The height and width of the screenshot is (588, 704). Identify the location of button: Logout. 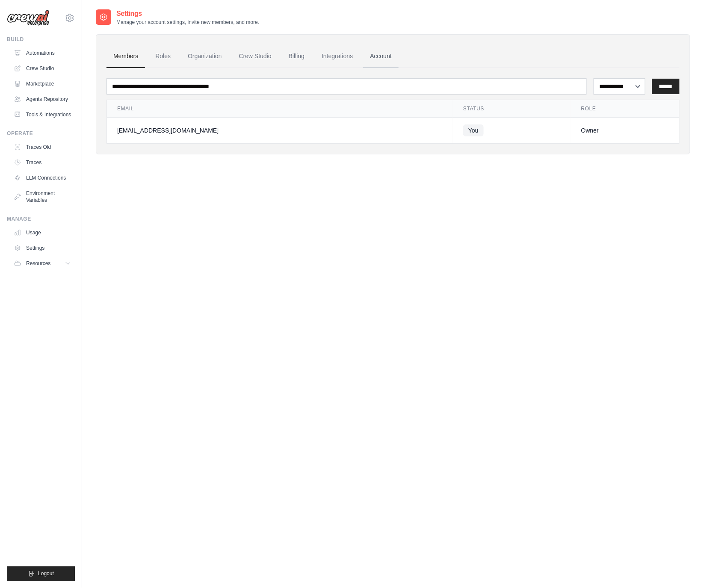
(41, 574).